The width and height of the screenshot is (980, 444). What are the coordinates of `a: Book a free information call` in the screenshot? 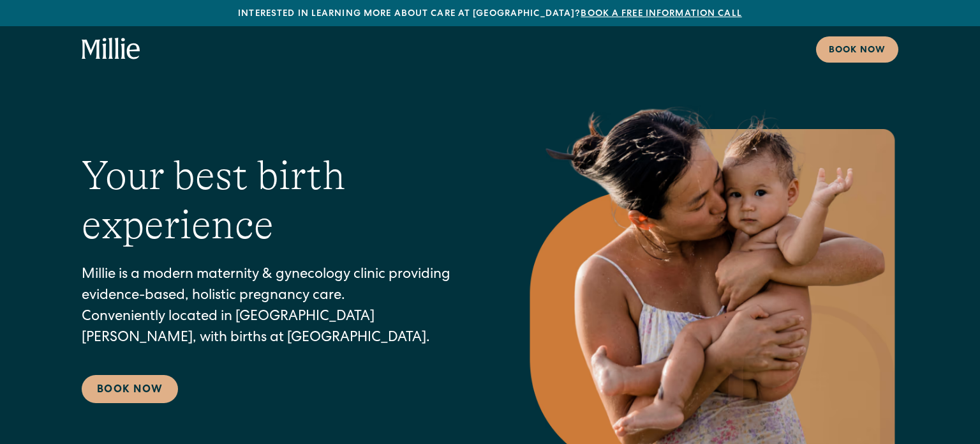 It's located at (661, 14).